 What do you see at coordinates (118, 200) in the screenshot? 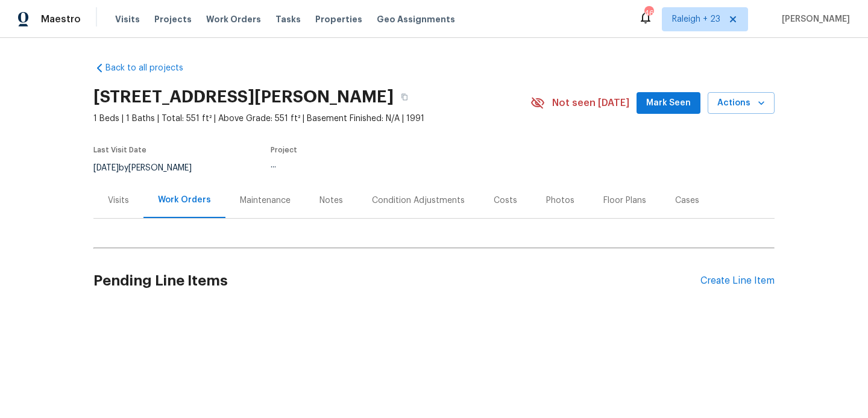
I see `div: Visits` at bounding box center [118, 200].